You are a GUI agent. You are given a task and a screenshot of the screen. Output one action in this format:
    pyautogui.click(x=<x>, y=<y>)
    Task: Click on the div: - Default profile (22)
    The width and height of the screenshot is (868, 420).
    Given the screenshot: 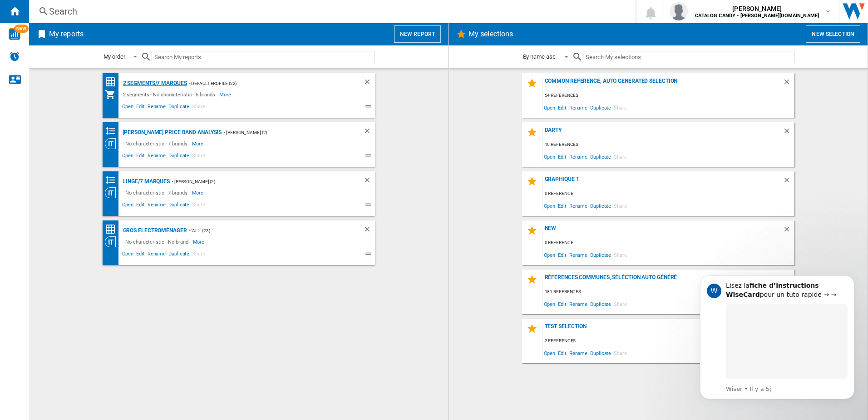 What is the action you would take?
    pyautogui.click(x=266, y=83)
    